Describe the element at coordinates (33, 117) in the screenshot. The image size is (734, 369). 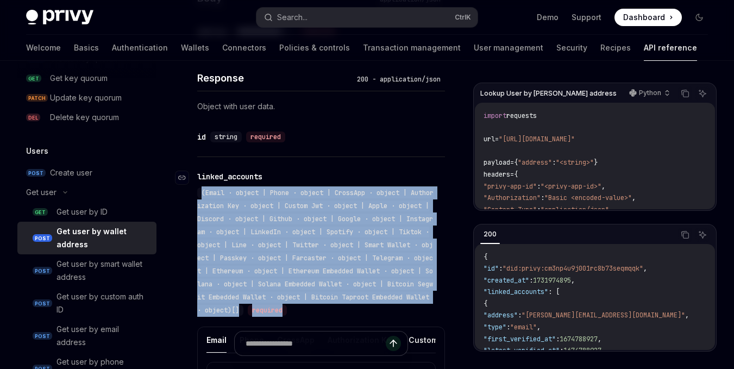
I see `span: DEL` at that location.